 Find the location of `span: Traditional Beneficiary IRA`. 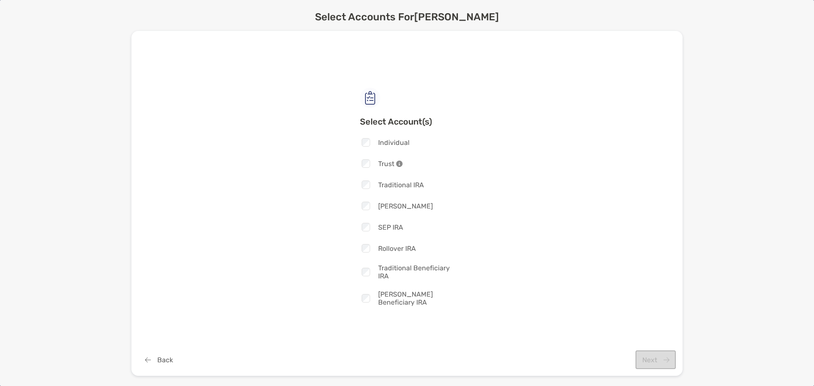

span: Traditional Beneficiary IRA is located at coordinates (416, 272).